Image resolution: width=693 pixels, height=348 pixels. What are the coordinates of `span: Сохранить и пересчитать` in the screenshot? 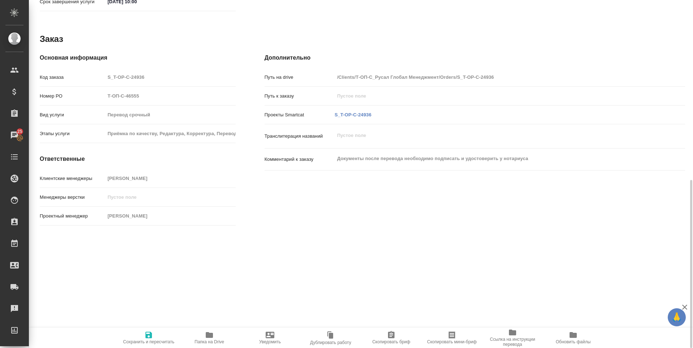 It's located at (149, 342).